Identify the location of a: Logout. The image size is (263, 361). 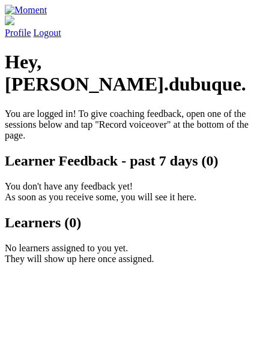
(47, 32).